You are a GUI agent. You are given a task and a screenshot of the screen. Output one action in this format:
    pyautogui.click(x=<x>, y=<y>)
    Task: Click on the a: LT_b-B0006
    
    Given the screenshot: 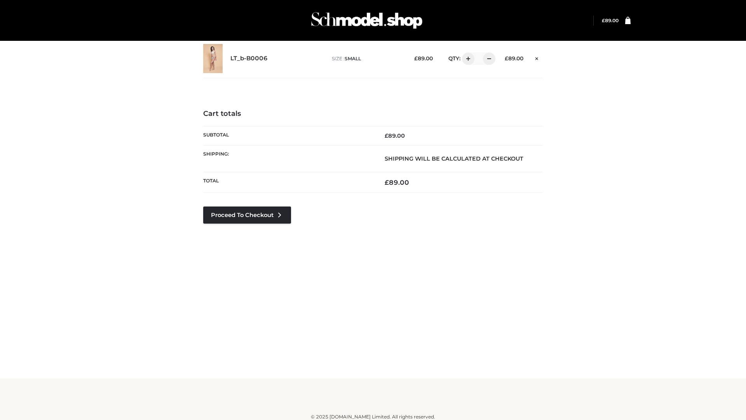 What is the action you would take?
    pyautogui.click(x=249, y=58)
    